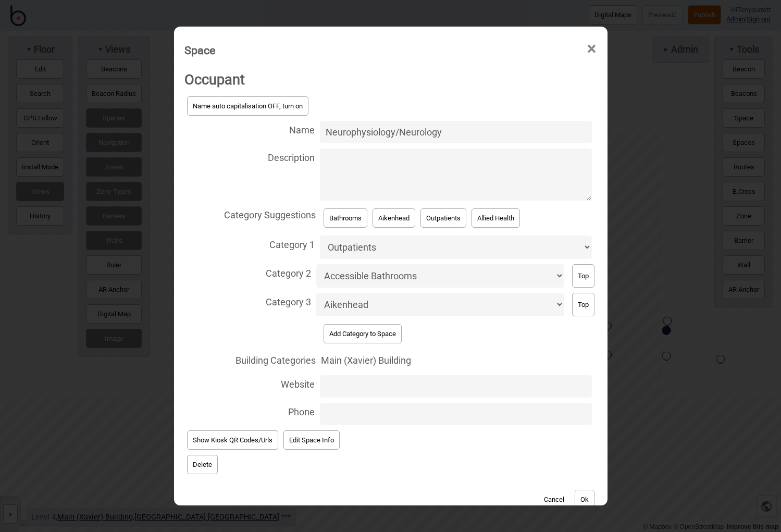  What do you see at coordinates (554, 500) in the screenshot?
I see `button: Cancel` at bounding box center [554, 500].